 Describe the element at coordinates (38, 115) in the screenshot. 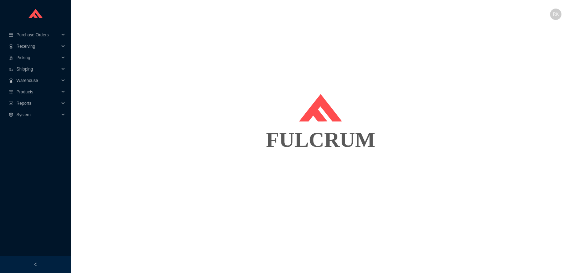

I see `span: System` at that location.